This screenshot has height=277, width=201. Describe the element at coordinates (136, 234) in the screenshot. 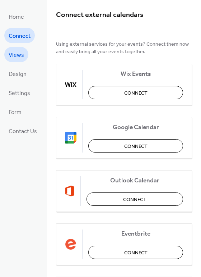

I see `span: Eventbrite` at that location.